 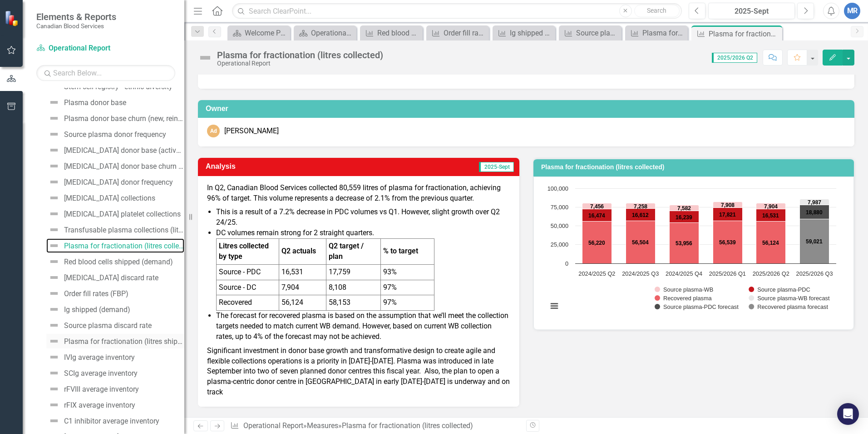 What do you see at coordinates (124, 245) in the screenshot?
I see `div: Plasma for fractionation (litres collected)` at bounding box center [124, 245].